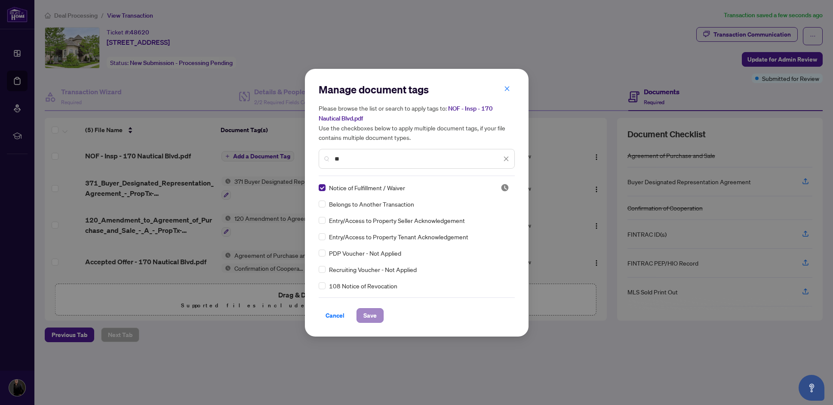  What do you see at coordinates (417, 123) in the screenshot?
I see `h5: Please browse the list or search to apply tags to: Use the checkboxes below to apply multiple doc...` at bounding box center [417, 123].